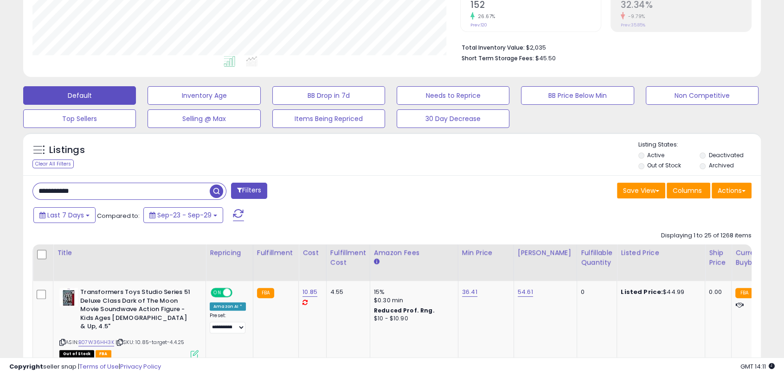  Describe the element at coordinates (150, 342) in the screenshot. I see `span: | SKU: 10.85-target-4.4.25` at that location.